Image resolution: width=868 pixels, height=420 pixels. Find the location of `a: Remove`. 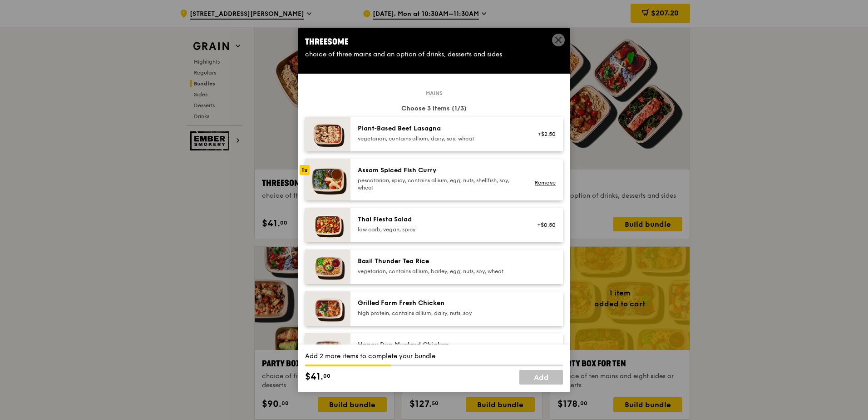

a: Remove is located at coordinates (545, 183).